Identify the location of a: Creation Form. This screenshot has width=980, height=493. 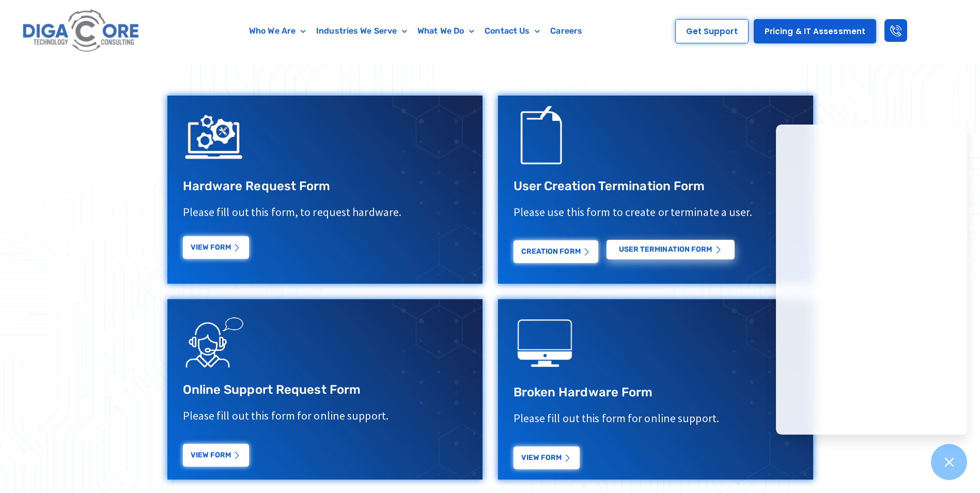
(556, 252).